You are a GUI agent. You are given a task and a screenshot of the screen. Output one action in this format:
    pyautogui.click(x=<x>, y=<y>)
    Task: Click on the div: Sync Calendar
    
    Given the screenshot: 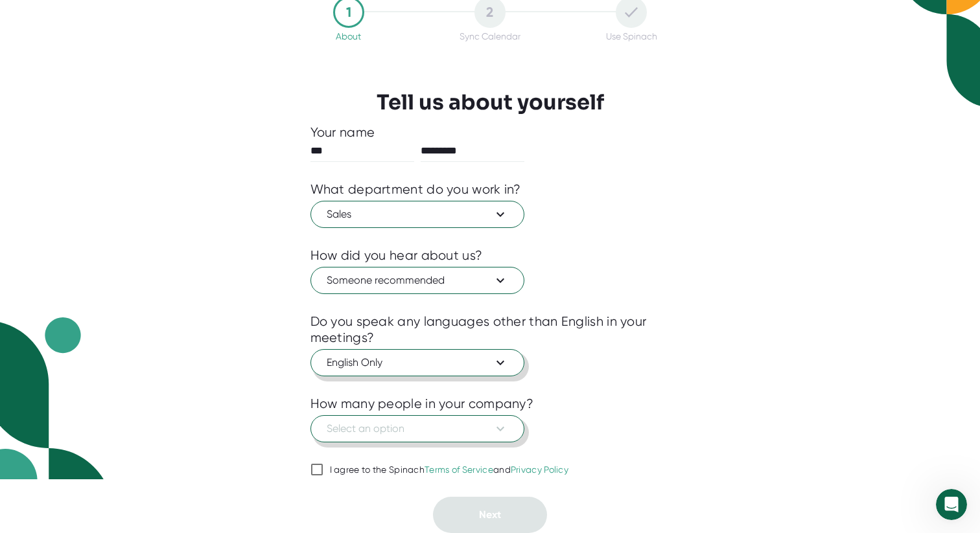 What is the action you would take?
    pyautogui.click(x=490, y=36)
    